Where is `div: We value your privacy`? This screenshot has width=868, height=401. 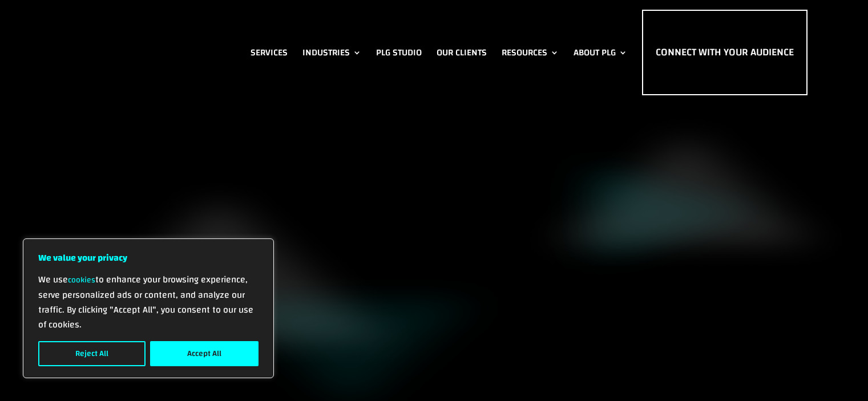 div: We value your privacy is located at coordinates (148, 308).